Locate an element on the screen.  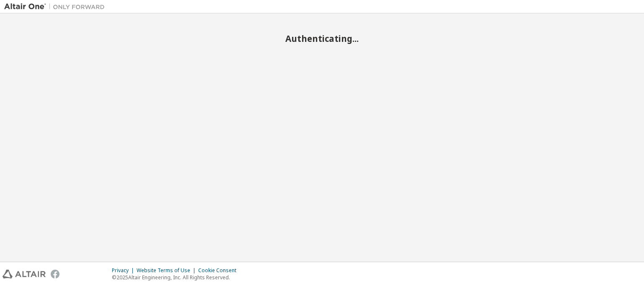
img: facebook.svg is located at coordinates (55, 274).